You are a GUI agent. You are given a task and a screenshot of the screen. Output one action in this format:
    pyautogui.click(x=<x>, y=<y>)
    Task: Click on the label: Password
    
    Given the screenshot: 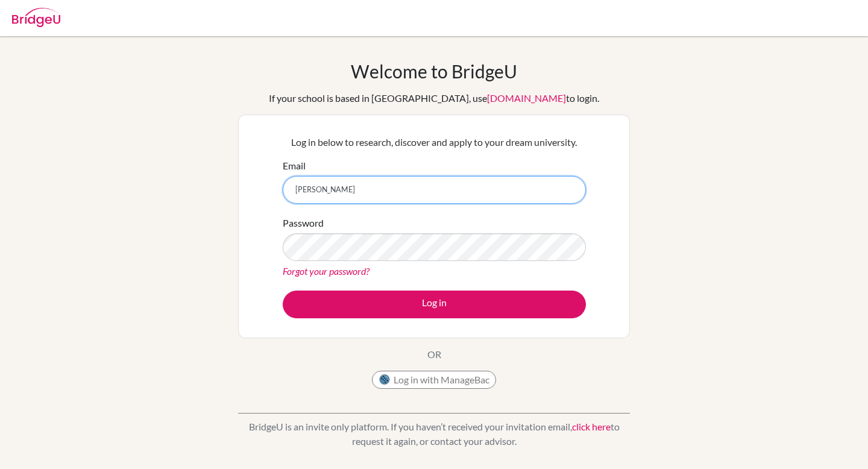 What is the action you would take?
    pyautogui.click(x=303, y=223)
    